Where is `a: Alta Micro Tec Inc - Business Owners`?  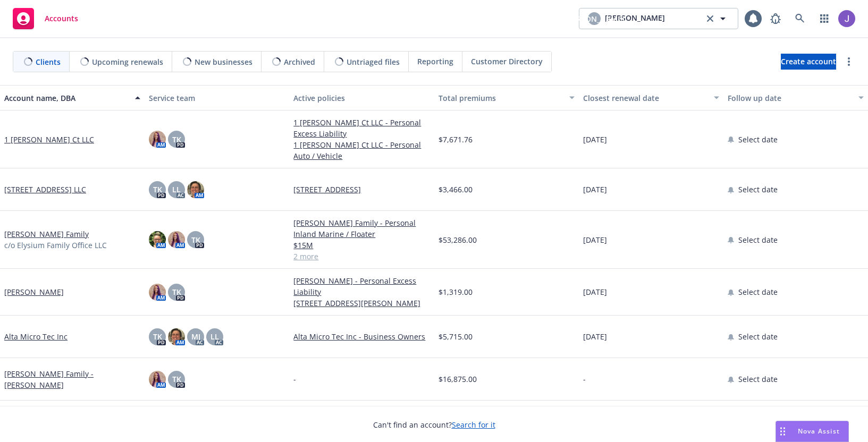
a: Alta Micro Tec Inc - Business Owners is located at coordinates (362, 336).